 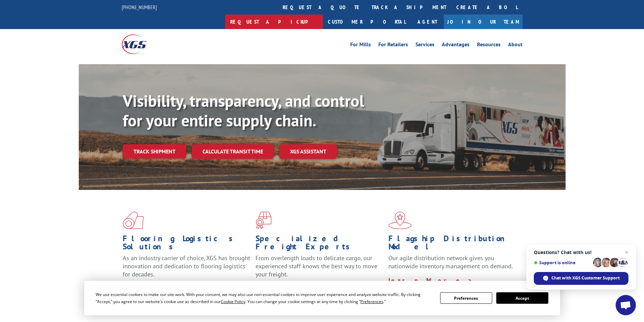 What do you see at coordinates (581, 278) in the screenshot?
I see `div: Chat with XGS Customer Support` at bounding box center [581, 278].